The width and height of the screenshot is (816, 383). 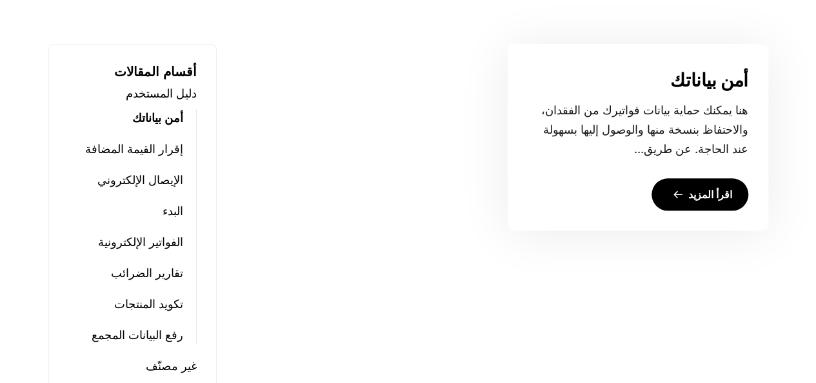 What do you see at coordinates (148, 304) in the screenshot?
I see `a: تكويد المنتجات` at bounding box center [148, 304].